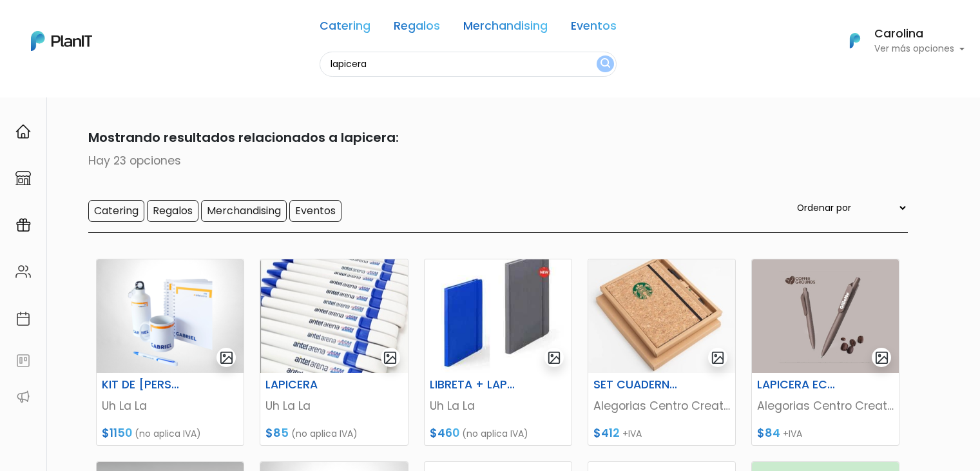  Describe the element at coordinates (308, 384) in the screenshot. I see `h6: LAPICERA` at that location.